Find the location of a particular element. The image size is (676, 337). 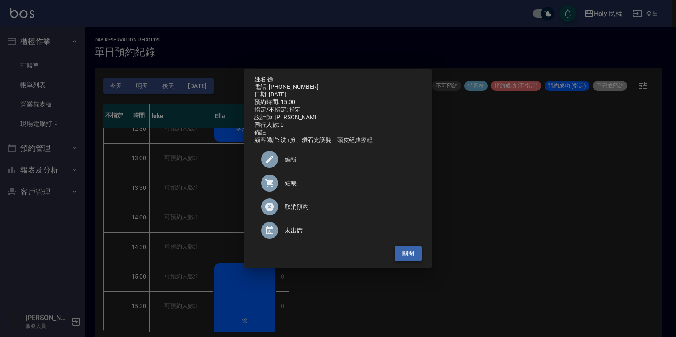

span: 結帳 is located at coordinates (350, 183).